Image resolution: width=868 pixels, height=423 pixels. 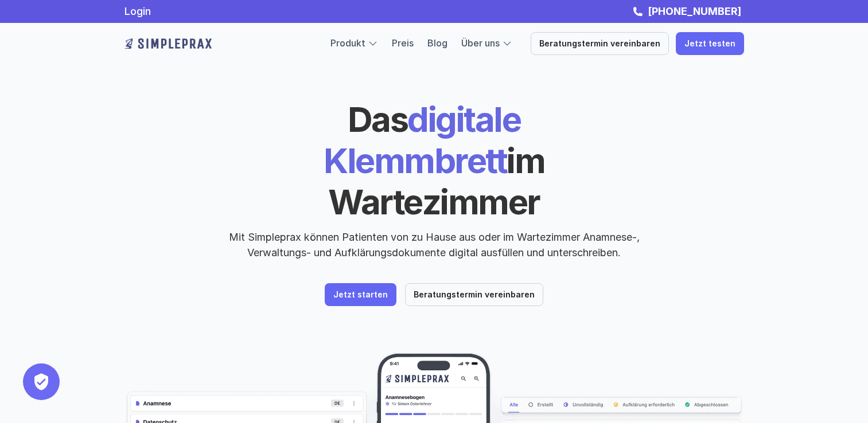 What do you see at coordinates (709, 43) in the screenshot?
I see `a: Jetzt testen` at bounding box center [709, 43].